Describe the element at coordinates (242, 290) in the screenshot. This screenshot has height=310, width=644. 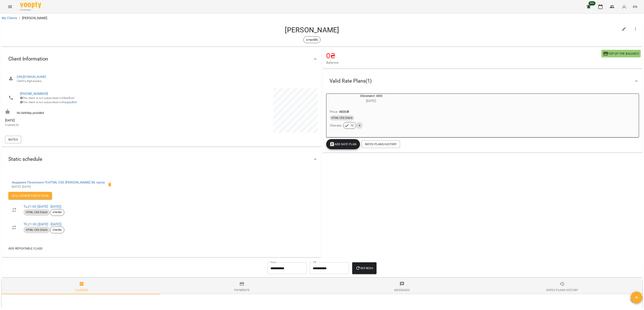
I see `div: Payments` at that location.